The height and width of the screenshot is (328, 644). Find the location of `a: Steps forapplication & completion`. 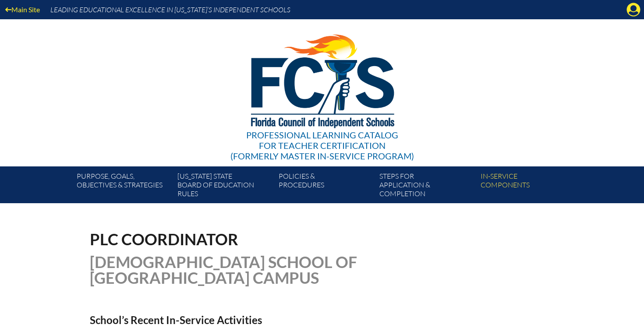

a: Steps forapplication & completion is located at coordinates (426, 187).